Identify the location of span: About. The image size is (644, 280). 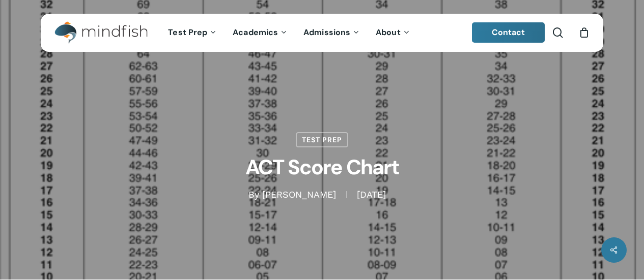
(388, 32).